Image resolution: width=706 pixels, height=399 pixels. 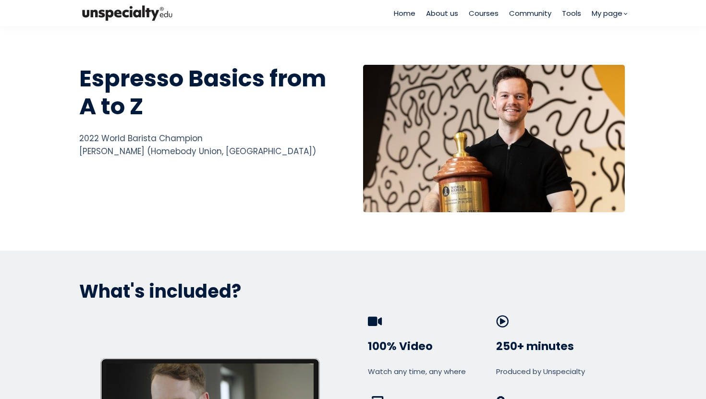 What do you see at coordinates (558, 371) in the screenshot?
I see `div: Produced by Unspecialty` at bounding box center [558, 371].